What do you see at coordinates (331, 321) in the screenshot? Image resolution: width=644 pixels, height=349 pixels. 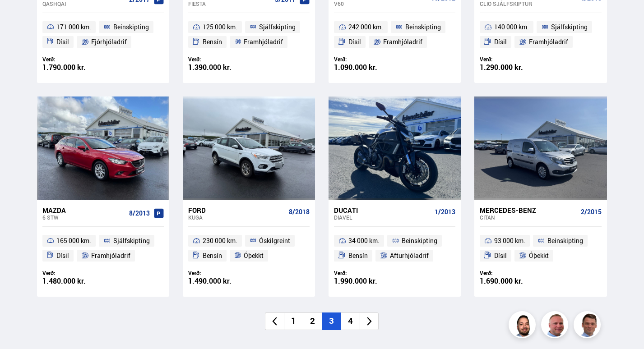 I see `li: 3` at bounding box center [331, 321].